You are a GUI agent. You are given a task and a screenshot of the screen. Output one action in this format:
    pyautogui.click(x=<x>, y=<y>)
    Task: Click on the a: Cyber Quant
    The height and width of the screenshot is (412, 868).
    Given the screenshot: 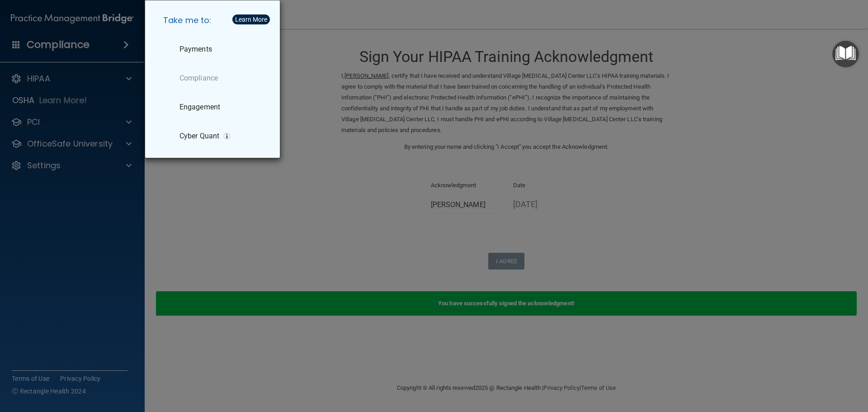 What is the action you would take?
    pyautogui.click(x=214, y=136)
    